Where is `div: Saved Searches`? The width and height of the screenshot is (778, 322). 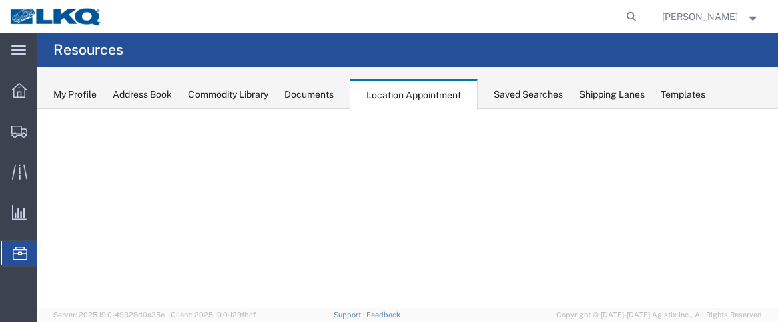 div: Saved Searches is located at coordinates (528, 94).